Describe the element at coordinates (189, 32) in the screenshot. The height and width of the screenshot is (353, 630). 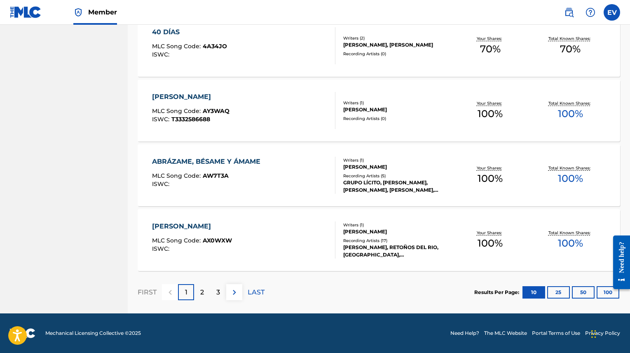
I see `div: 40 DÍAS` at that location.